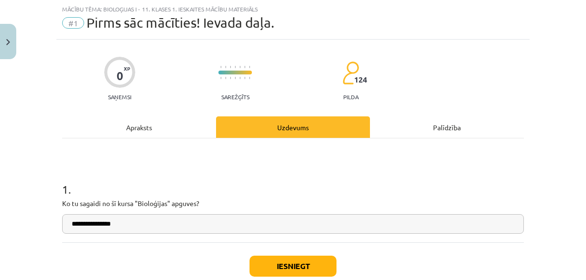 Image resolution: width=586 pixels, height=280 pixels. Describe the element at coordinates (351, 97) in the screenshot. I see `p: pilda` at that location.